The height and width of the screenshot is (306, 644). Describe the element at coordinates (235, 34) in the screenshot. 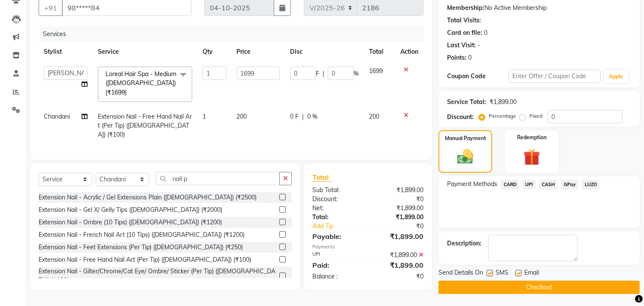

I see `div: Services` at that location.